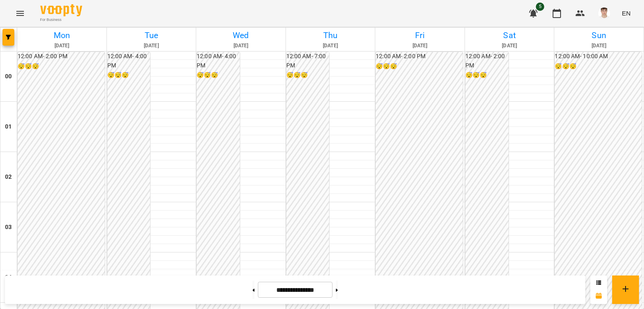 The image size is (644, 309). I want to click on h6: 00, so click(8, 76).